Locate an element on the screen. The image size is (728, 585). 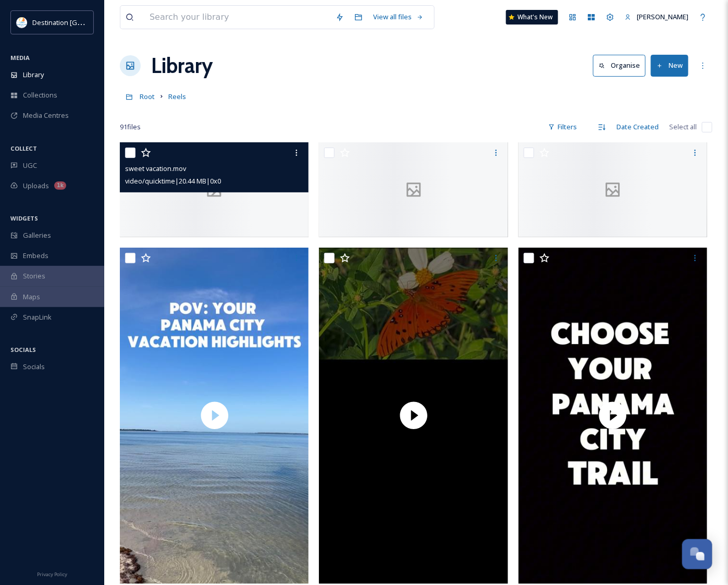
a: Library is located at coordinates (182, 66).